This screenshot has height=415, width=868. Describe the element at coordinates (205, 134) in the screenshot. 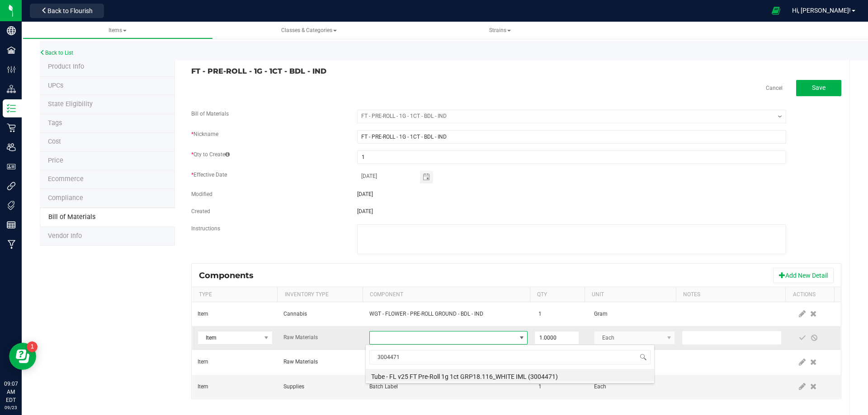

I see `label: Nickname` at that location.